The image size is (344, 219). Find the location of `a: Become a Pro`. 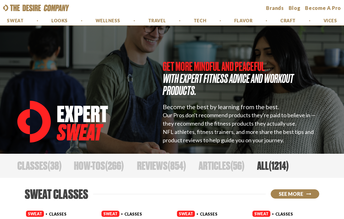

a: Become a Pro is located at coordinates (323, 8).